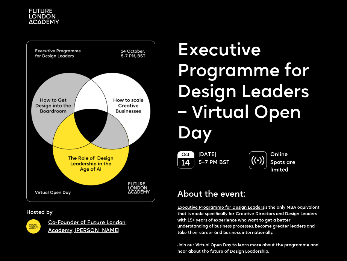 The image size is (347, 261). Describe the element at coordinates (44, 16) in the screenshot. I see `img: A logo saying in 3 lines: Future London Academy` at that location.